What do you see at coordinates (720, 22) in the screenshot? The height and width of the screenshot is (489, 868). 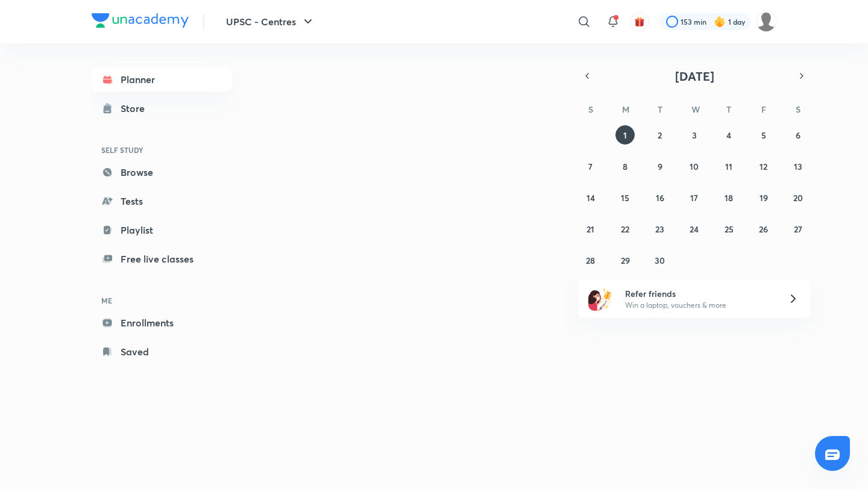 I see `img: streak` at bounding box center [720, 22].